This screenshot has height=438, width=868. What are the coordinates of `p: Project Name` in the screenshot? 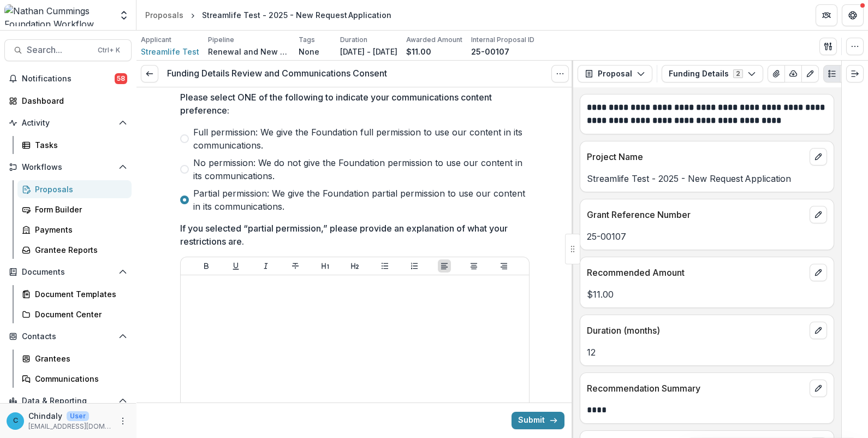 It's located at (696, 157).